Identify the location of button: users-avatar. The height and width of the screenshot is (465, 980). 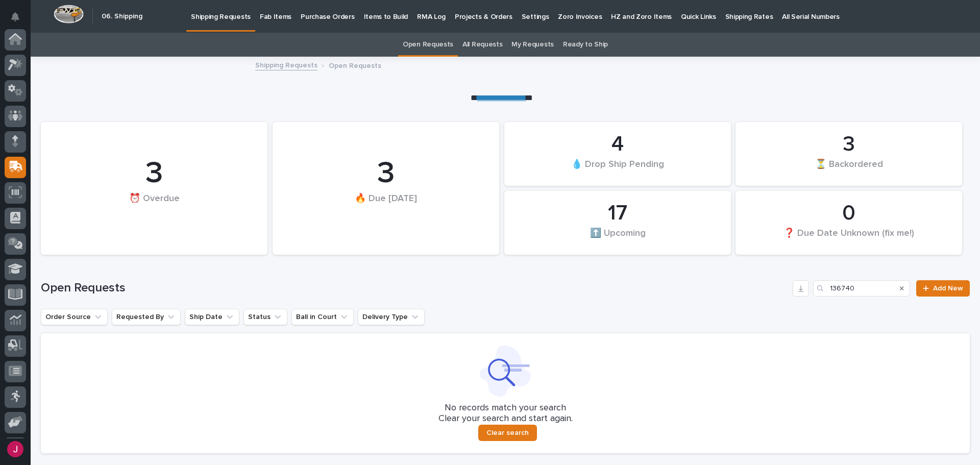
(15, 449).